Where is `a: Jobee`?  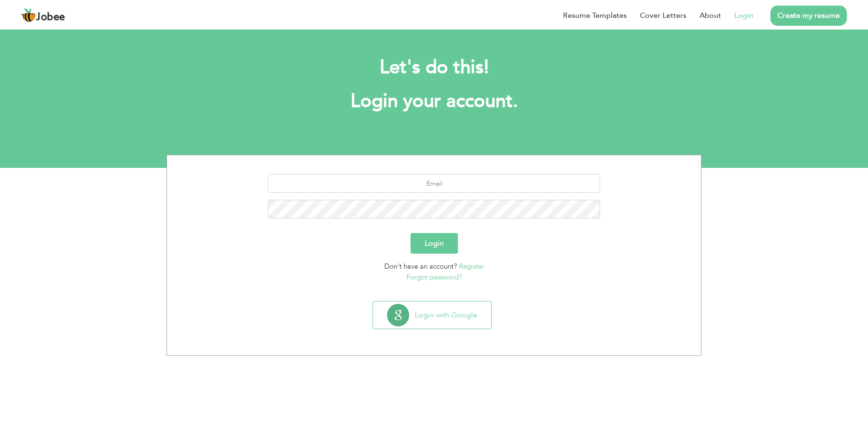 a: Jobee is located at coordinates (43, 16).